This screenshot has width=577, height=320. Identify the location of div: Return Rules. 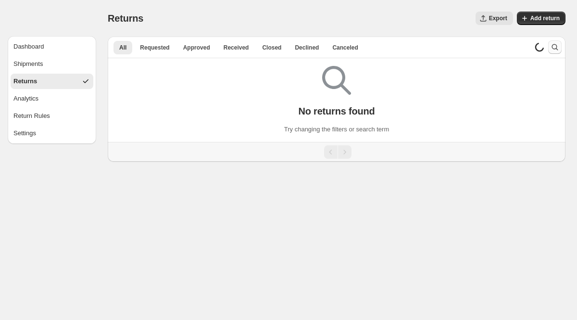
(32, 116).